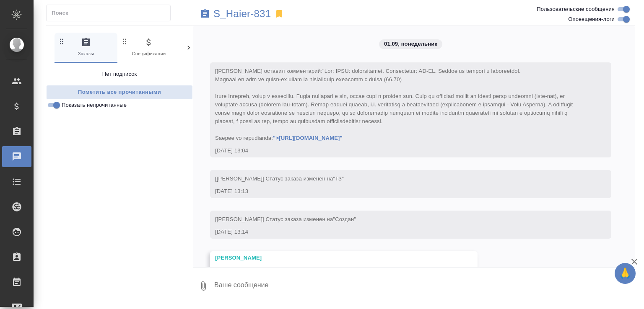 The image size is (644, 309). What do you see at coordinates (119, 74) in the screenshot?
I see `p: Нет подписок` at bounding box center [119, 74].